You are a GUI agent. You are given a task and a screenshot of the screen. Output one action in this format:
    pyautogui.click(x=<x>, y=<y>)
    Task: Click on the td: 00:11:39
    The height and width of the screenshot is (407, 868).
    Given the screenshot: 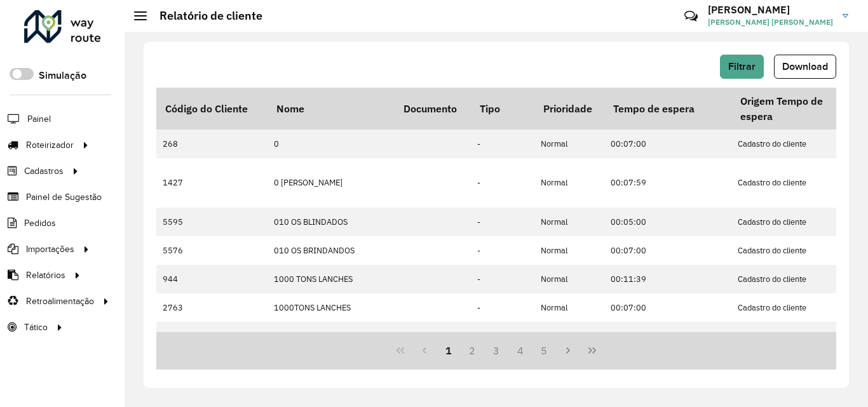 What is the action you would take?
    pyautogui.click(x=668, y=279)
    